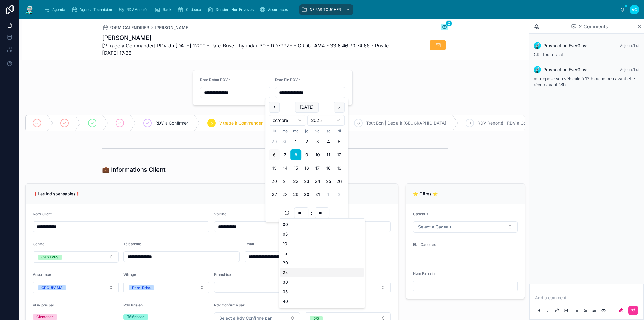 The image size is (644, 320). I want to click on span: Date Fin RDV, so click(287, 80).